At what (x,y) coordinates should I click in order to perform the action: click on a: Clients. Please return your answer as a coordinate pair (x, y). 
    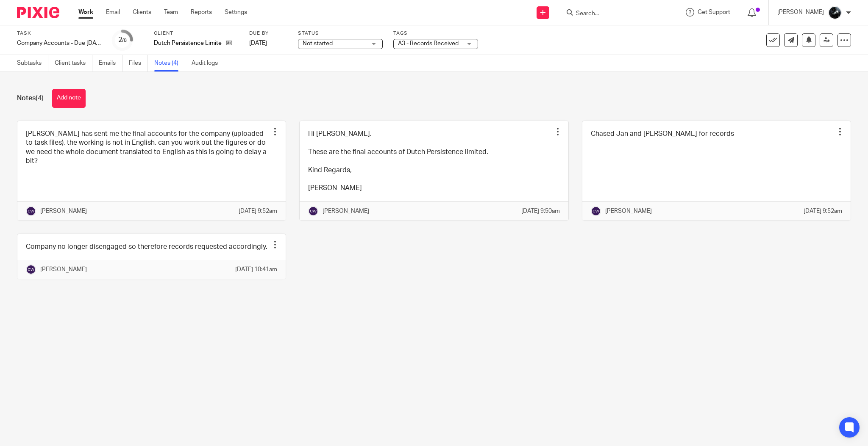
    Looking at the image, I should click on (142, 12).